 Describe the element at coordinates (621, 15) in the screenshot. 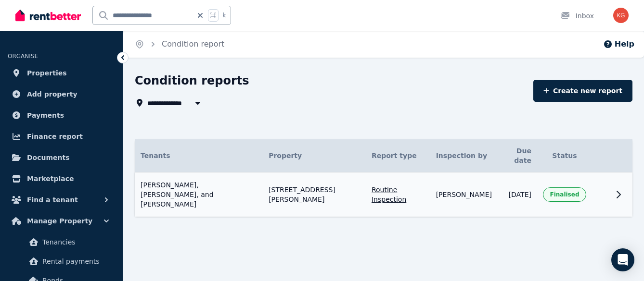

I see `img: Kassia Grier` at that location.